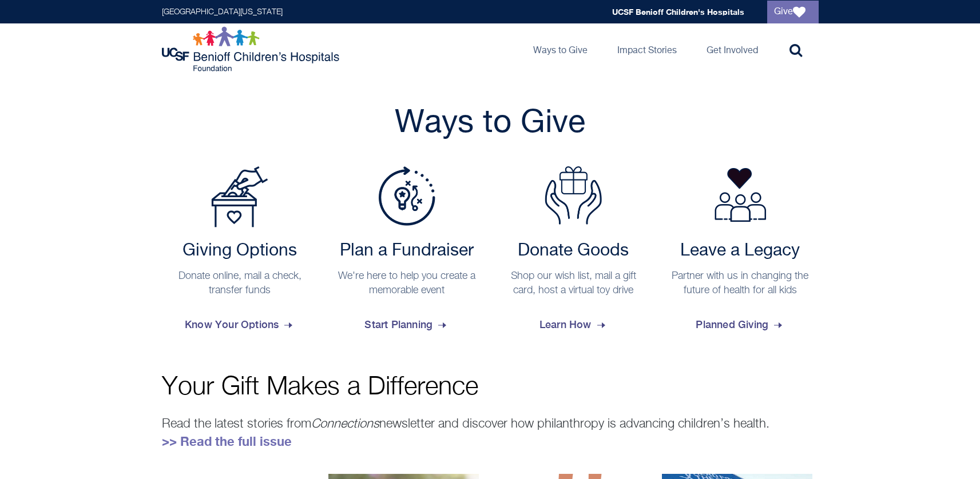 The height and width of the screenshot is (479, 980). Describe the element at coordinates (227, 442) in the screenshot. I see `a: >> Read the full issue` at that location.